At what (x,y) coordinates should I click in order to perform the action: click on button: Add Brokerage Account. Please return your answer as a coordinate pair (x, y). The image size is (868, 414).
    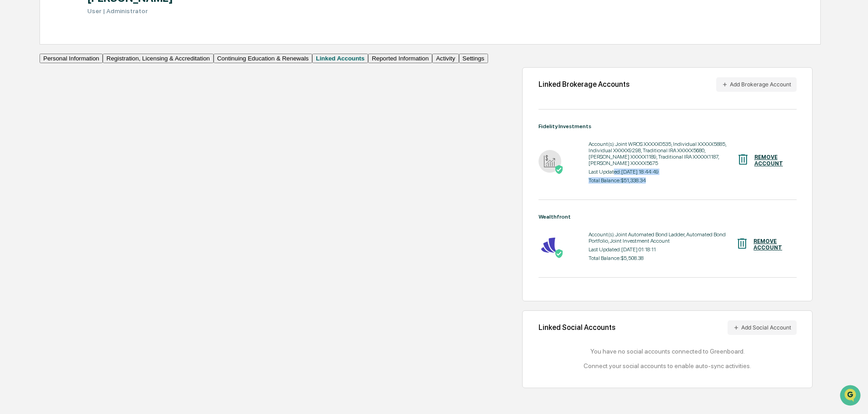
    Looking at the image, I should click on (756, 85).